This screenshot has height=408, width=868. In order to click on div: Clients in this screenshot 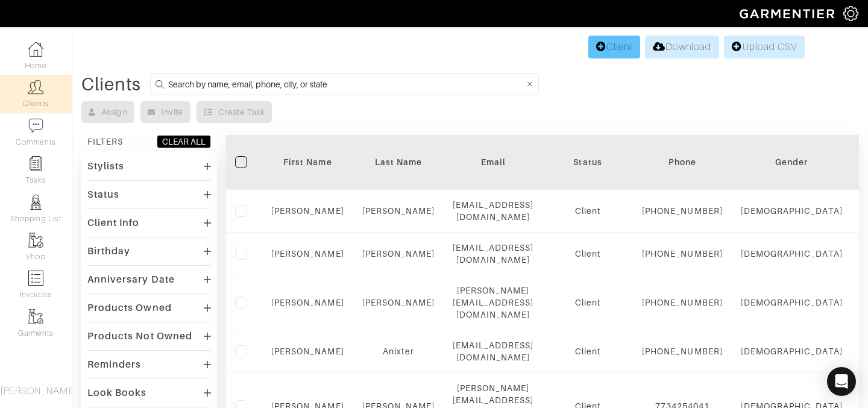, I will do `click(111, 84)`.